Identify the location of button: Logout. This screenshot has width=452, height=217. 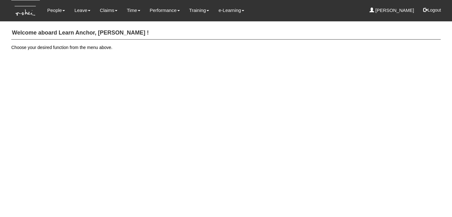
(432, 10).